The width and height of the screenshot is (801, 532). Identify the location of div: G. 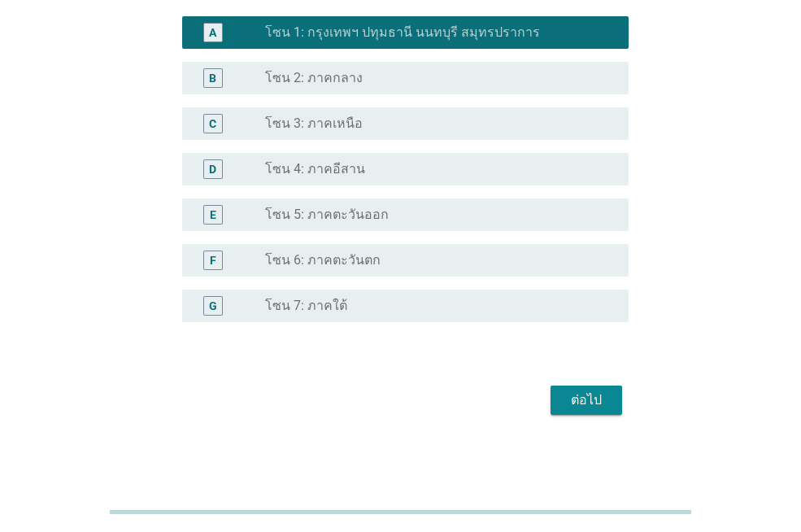
(213, 306).